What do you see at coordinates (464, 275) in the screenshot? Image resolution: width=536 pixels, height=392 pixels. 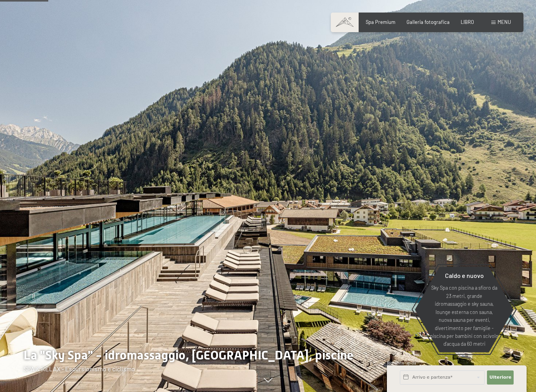 I see `font: Caldo e nuovo` at bounding box center [464, 275].